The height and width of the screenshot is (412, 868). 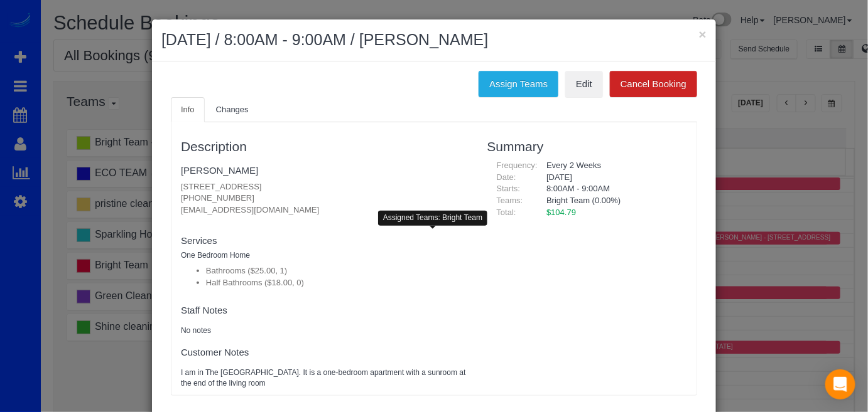 I want to click on button: Cancel Booking, so click(x=654, y=84).